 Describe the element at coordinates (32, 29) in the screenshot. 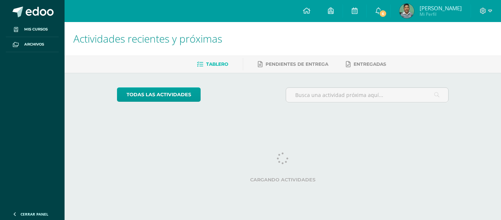

I see `a: Mis cursos` at that location.